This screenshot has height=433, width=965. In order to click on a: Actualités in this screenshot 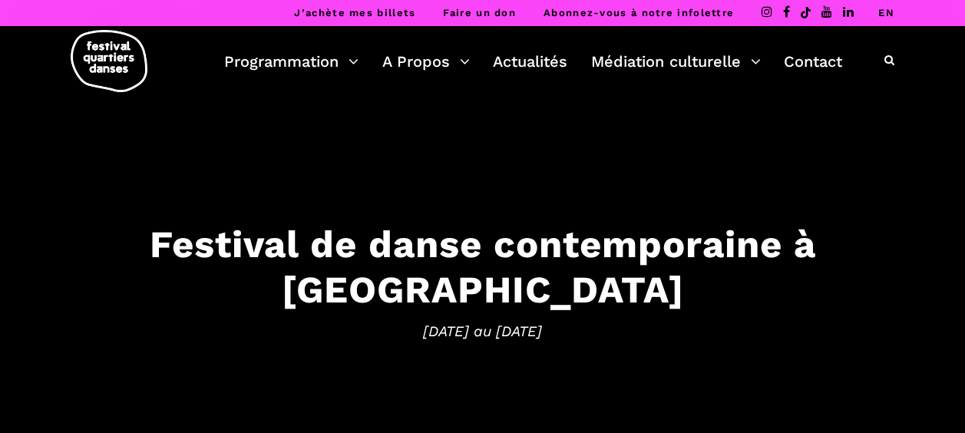, I will do `click(530, 61)`.